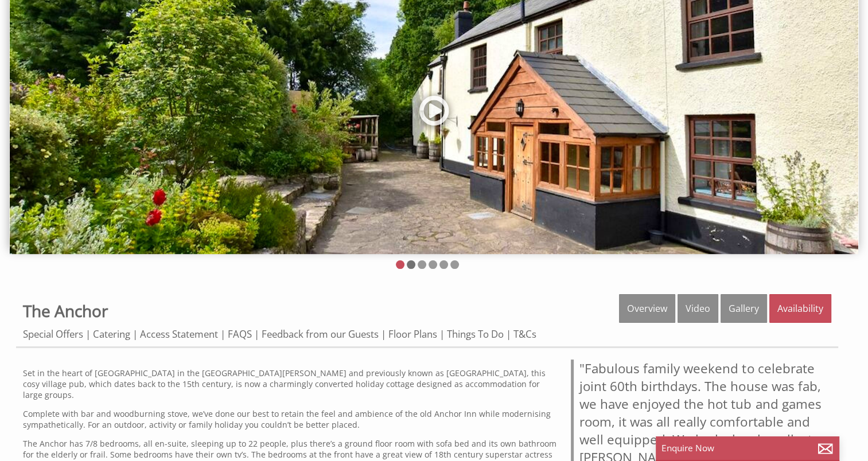 This screenshot has width=868, height=461. I want to click on a: Overview, so click(647, 309).